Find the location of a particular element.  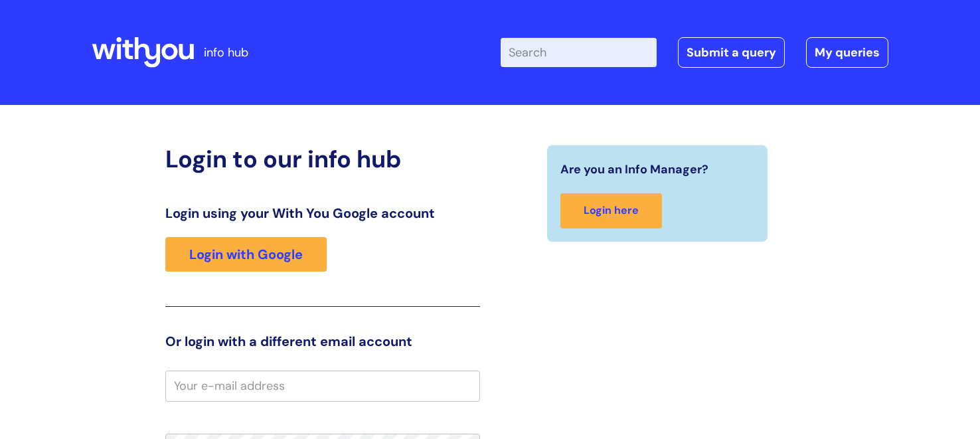

h2: Login to our info hub is located at coordinates (323, 159).